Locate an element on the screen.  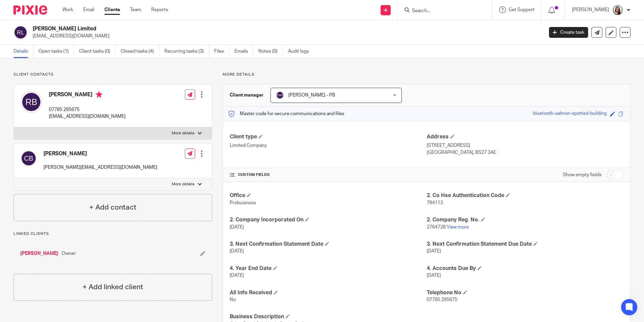
h4: + Add contact is located at coordinates (113, 207).